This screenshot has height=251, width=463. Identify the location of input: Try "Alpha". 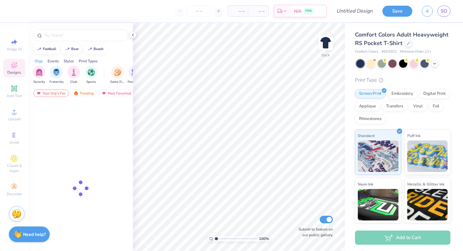
(84, 35).